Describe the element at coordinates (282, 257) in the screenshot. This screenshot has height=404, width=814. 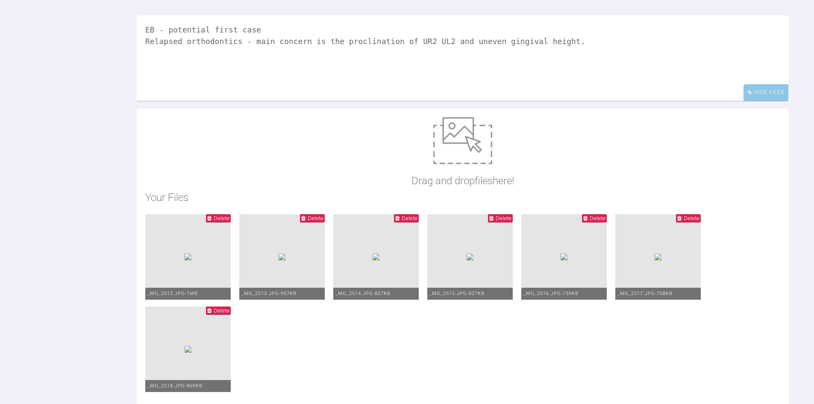
I see `img: 76bce86f-05cc-48f9-9394-ea227e218003` at that location.